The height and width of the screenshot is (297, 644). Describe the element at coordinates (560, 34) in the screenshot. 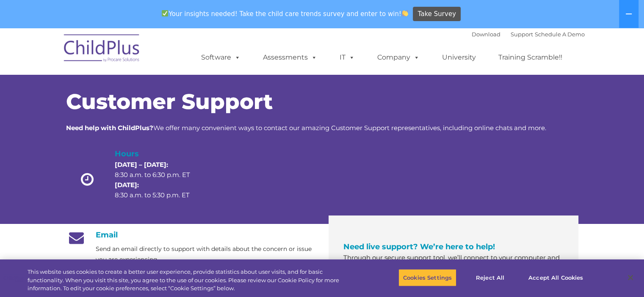

I see `a: Schedule A Demo` at that location.